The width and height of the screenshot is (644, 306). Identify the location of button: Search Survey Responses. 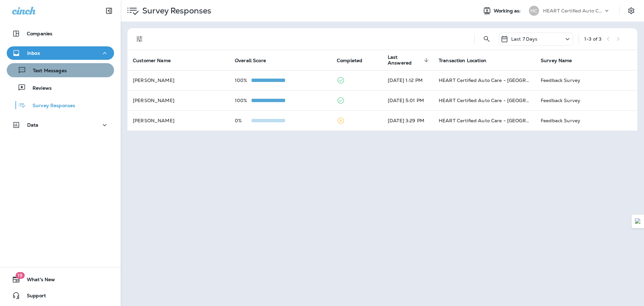
(487, 39).